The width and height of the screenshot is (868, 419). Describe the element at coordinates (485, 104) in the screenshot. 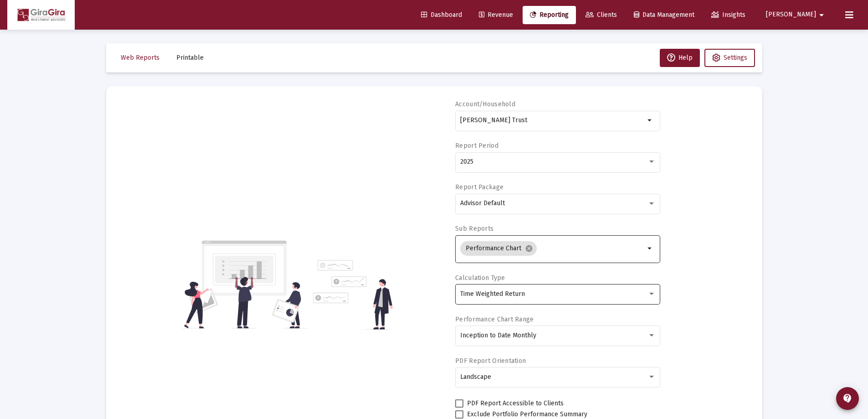

I see `label: Account/Household` at that location.